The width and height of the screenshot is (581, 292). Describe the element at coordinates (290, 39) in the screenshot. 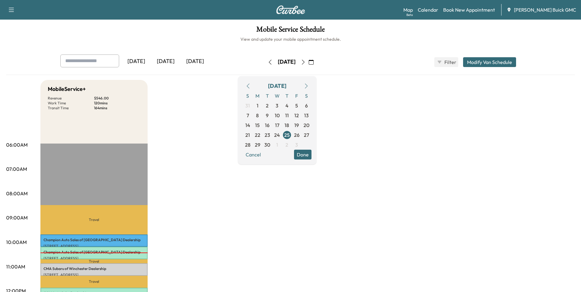

I see `h6: View and update your mobile appointment schedule.` at that location.